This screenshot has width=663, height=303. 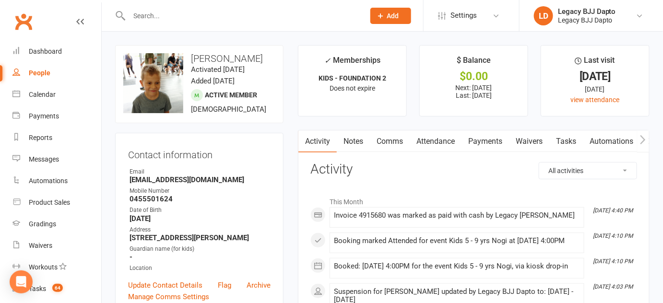 I want to click on a: Archive, so click(x=259, y=285).